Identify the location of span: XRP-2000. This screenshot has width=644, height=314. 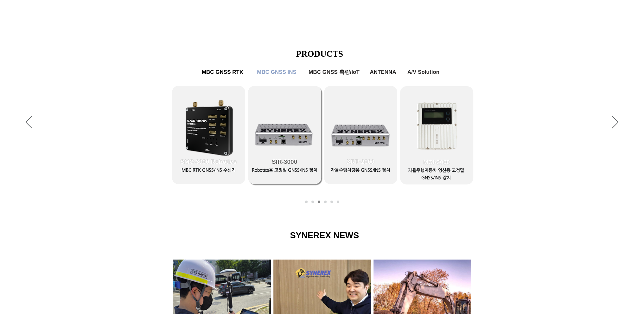
(360, 162).